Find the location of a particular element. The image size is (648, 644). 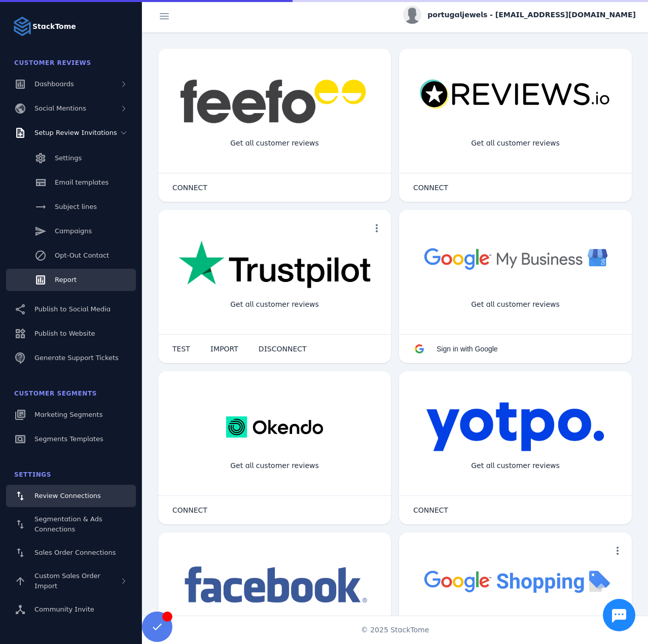

span: Review Connections is located at coordinates (68, 495).